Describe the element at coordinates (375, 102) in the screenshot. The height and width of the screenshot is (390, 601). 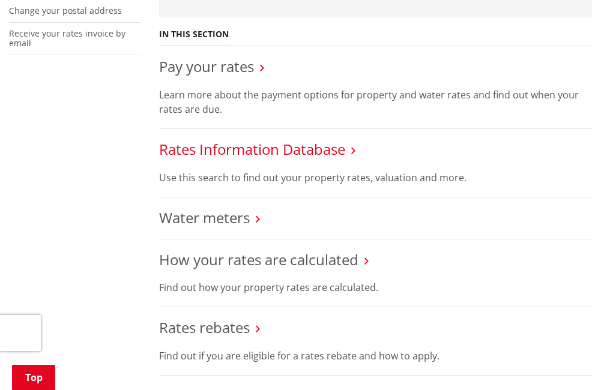
I see `p: Learn more about the payment options for property and water rates and find out when your rates ar...` at that location.